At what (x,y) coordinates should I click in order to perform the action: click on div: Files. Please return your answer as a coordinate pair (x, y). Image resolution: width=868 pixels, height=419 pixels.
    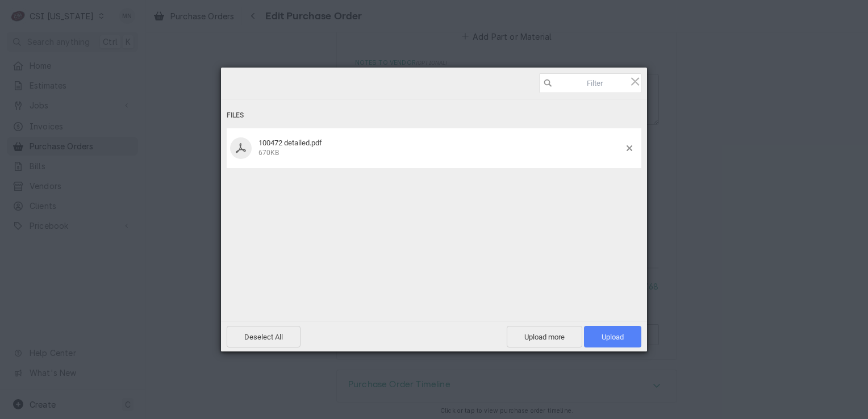
    Looking at the image, I should click on (434, 115).